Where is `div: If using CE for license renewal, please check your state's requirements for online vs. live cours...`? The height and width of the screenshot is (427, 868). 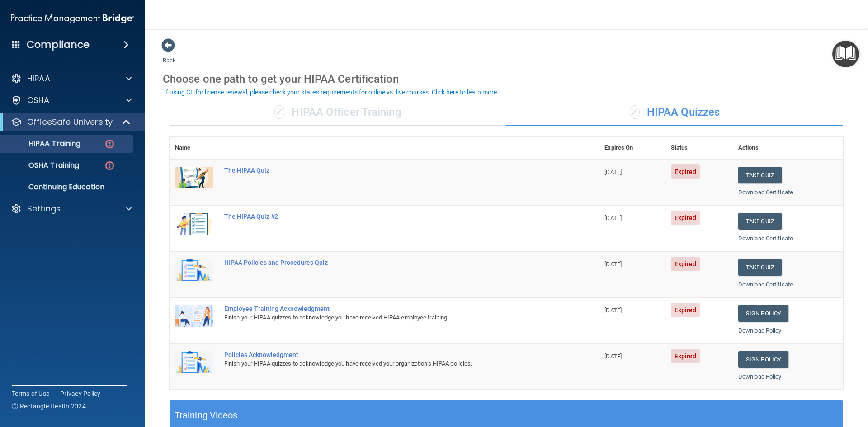
div: If using CE for license renewal, please check your state's requirements for online vs. live cours... is located at coordinates (331, 92).